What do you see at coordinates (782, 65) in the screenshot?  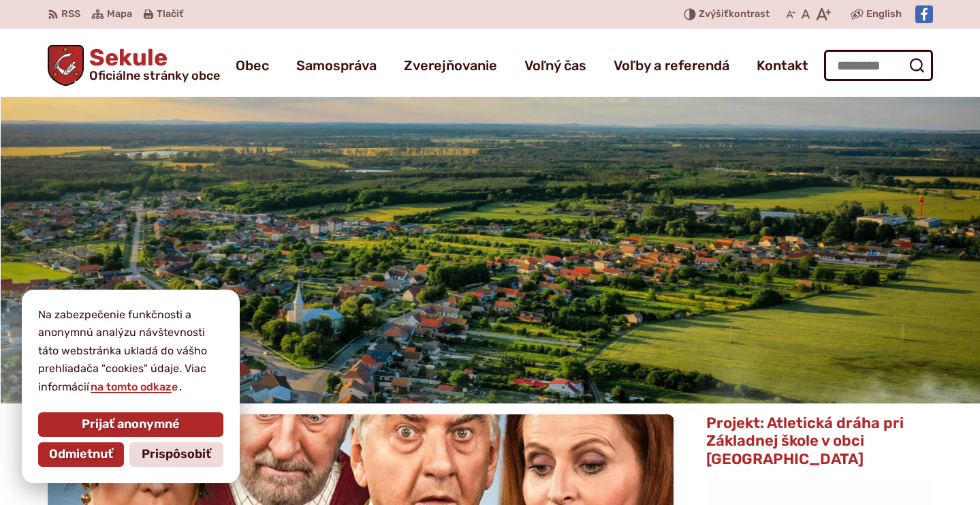 I see `span: Kontakt` at bounding box center [782, 65].